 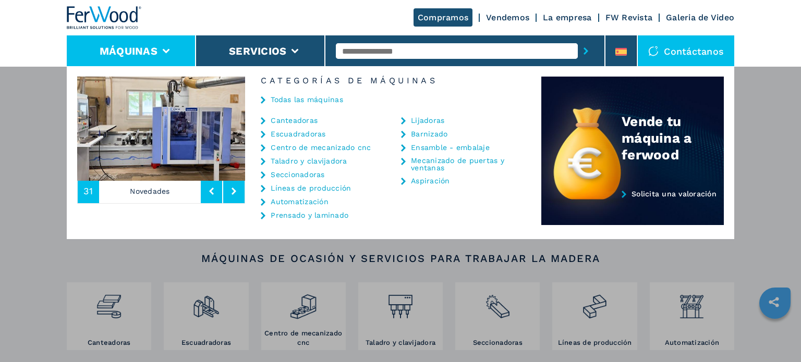 I want to click on p: Novedades, so click(x=150, y=191).